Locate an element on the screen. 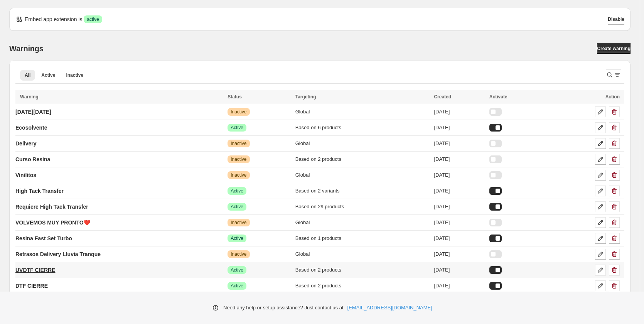  p: DTF CIERRE is located at coordinates (32, 286).